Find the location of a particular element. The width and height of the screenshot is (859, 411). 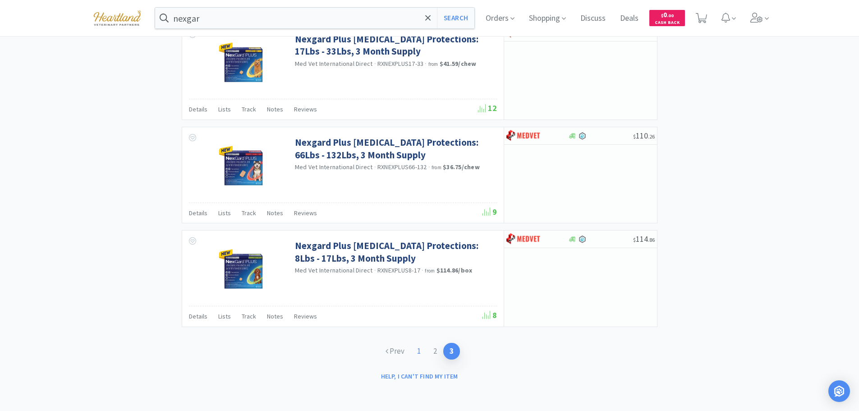

a: 1 is located at coordinates (419, 351).